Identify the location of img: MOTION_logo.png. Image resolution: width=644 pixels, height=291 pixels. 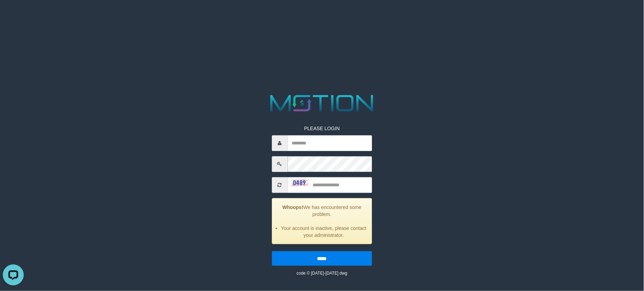
(322, 104).